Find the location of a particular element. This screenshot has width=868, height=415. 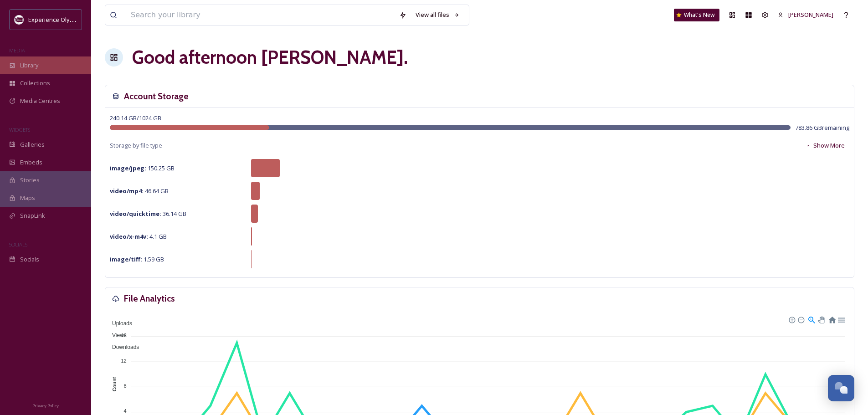

span: 240.14 GB / 1024 GB is located at coordinates (135, 118).